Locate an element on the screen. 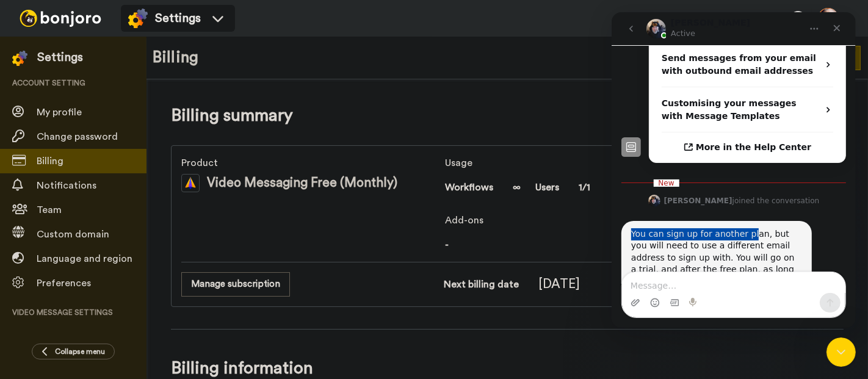 Image resolution: width=868 pixels, height=379 pixels. span: Collapse menu is located at coordinates (80, 351).